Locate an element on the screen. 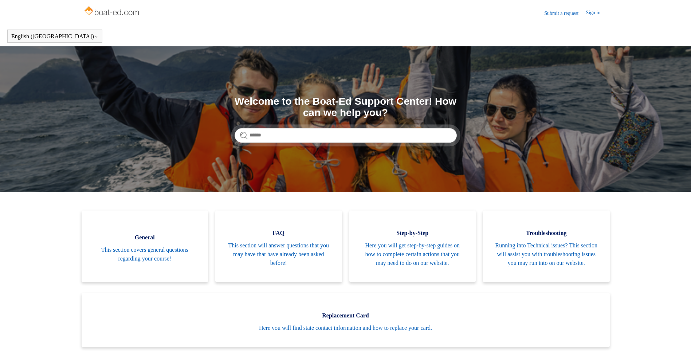  a: Submit a request is located at coordinates (565, 13).